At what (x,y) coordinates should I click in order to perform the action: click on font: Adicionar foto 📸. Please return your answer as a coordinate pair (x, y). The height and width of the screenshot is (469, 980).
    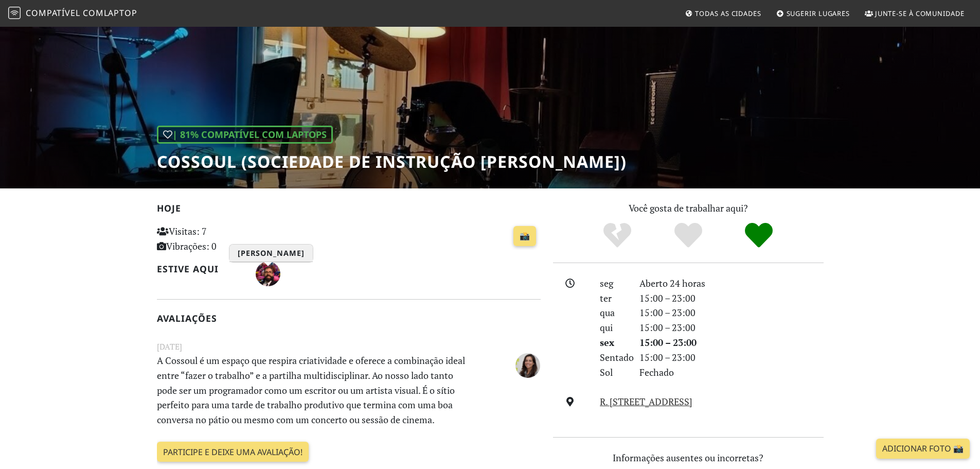
    Looking at the image, I should click on (922, 448).